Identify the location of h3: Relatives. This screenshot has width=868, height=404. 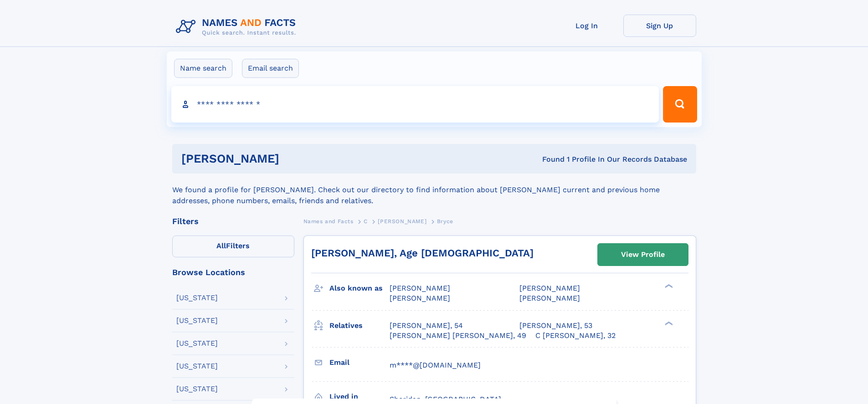
(359, 326).